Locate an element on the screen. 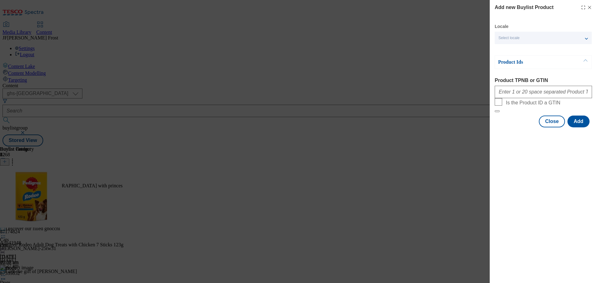  input: Enter 1 or 20 space separated Product TPNB or GTIN is located at coordinates (543, 92).